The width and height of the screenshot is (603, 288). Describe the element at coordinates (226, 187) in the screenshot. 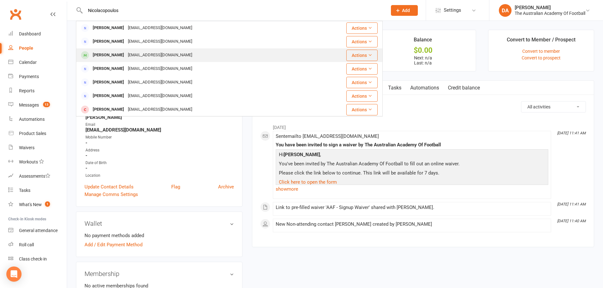

I see `a: Archive` at that location.